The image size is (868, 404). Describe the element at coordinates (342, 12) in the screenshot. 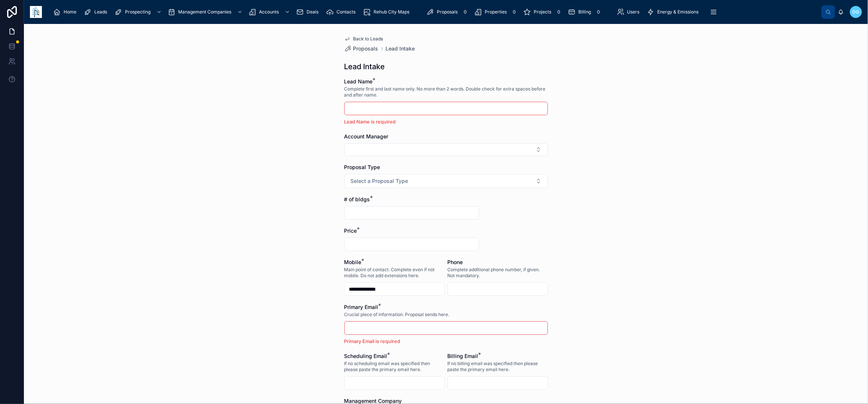

I see `a: Contacts` at that location.